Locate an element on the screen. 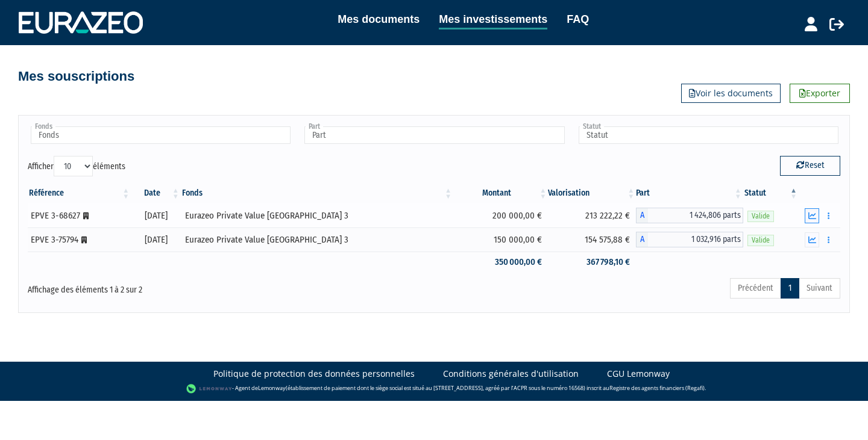 This screenshot has height=440, width=868. h4: Mes souscriptions is located at coordinates (76, 76).